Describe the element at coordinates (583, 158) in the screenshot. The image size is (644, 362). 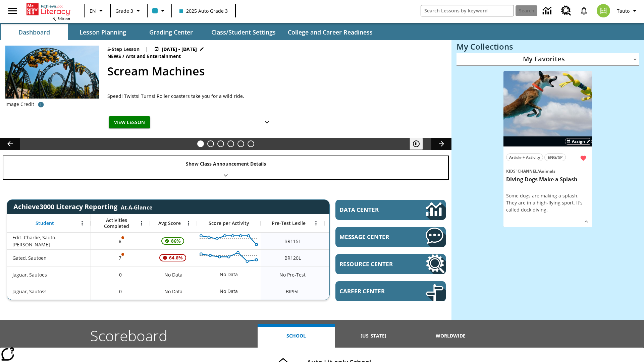
I see `button: Remove from Favorites` at that location.